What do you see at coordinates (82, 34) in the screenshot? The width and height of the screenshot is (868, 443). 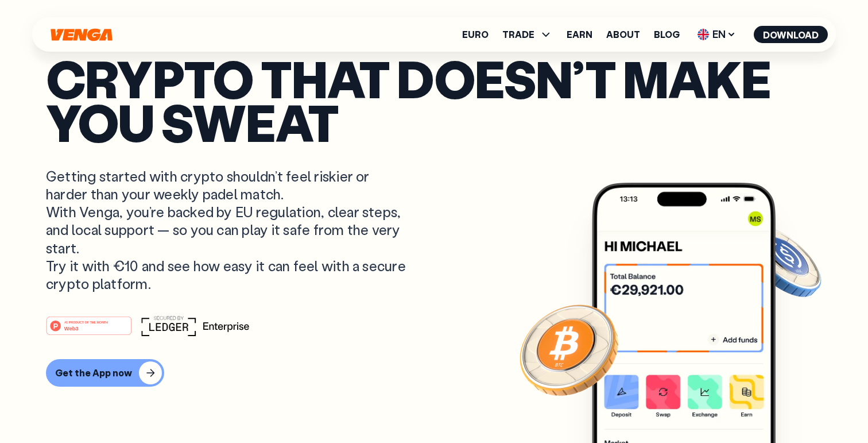 I see `a: Home` at bounding box center [82, 34].